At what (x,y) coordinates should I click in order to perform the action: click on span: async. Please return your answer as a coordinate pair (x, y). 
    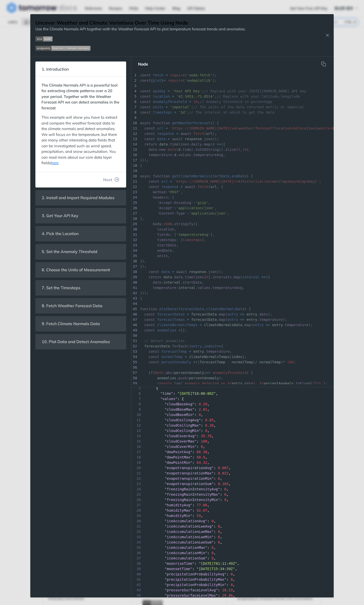
    Looking at the image, I should click on (145, 123).